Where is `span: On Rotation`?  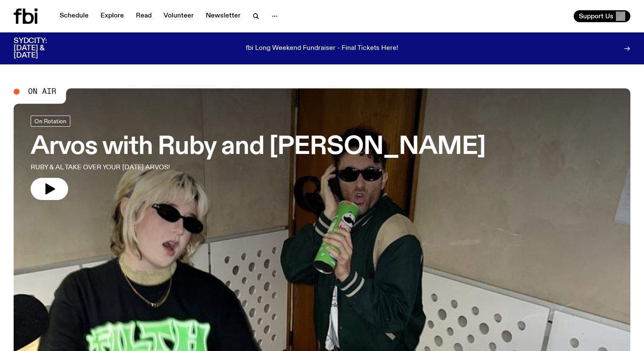
span: On Rotation is located at coordinates (50, 121).